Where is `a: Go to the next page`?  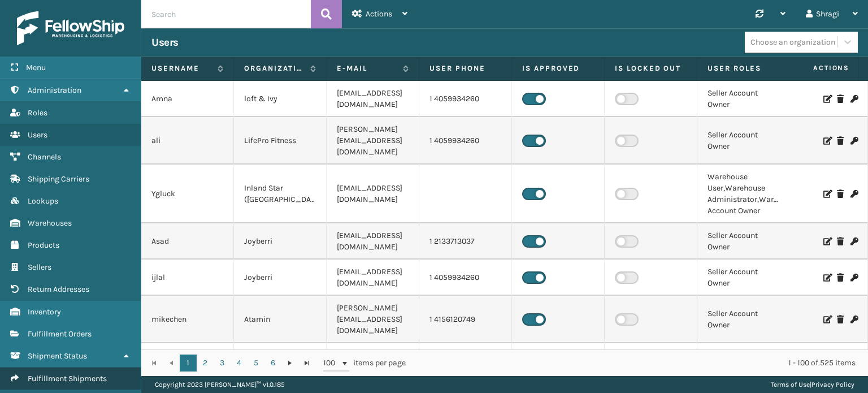 a: Go to the next page is located at coordinates (290, 363).